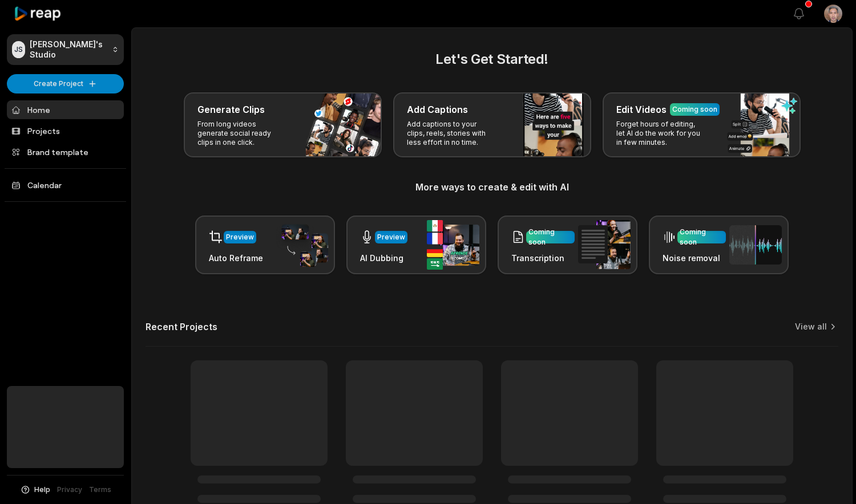 This screenshot has height=504, width=856. What do you see at coordinates (182, 327) in the screenshot?
I see `h2: Recent Projects` at bounding box center [182, 327].